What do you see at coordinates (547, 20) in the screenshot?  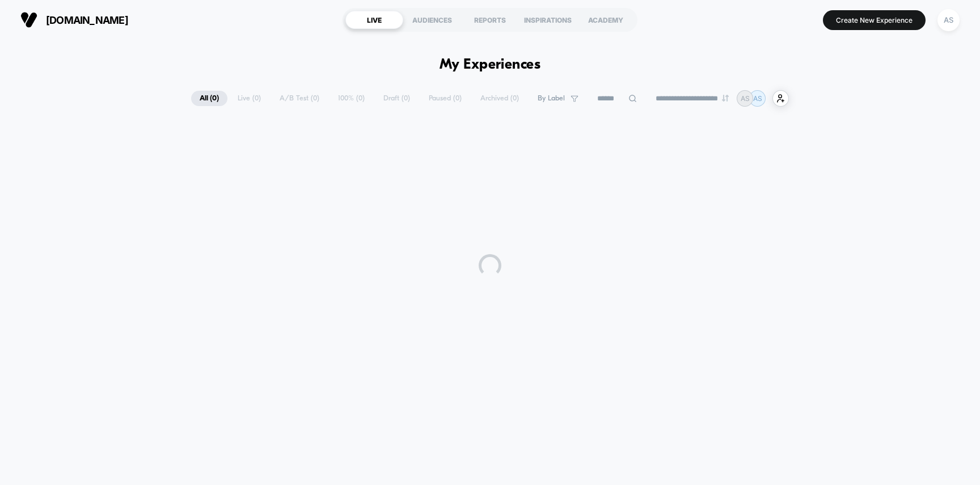 I see `div: INSPIRATIONS` at bounding box center [547, 20].